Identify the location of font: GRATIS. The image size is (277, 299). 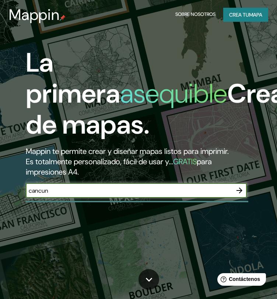
(185, 162).